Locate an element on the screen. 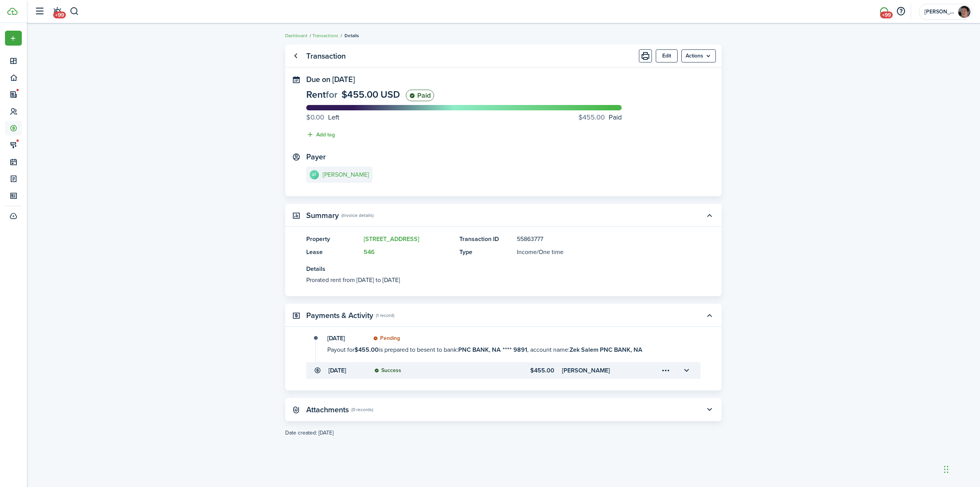  div: Drag is located at coordinates (947, 469).